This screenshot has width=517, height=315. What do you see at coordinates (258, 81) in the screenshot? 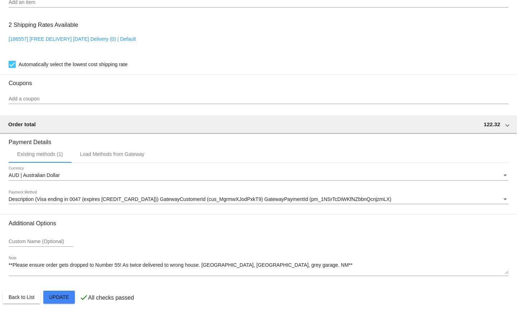
I see `h3: Coupons` at bounding box center [258, 81].